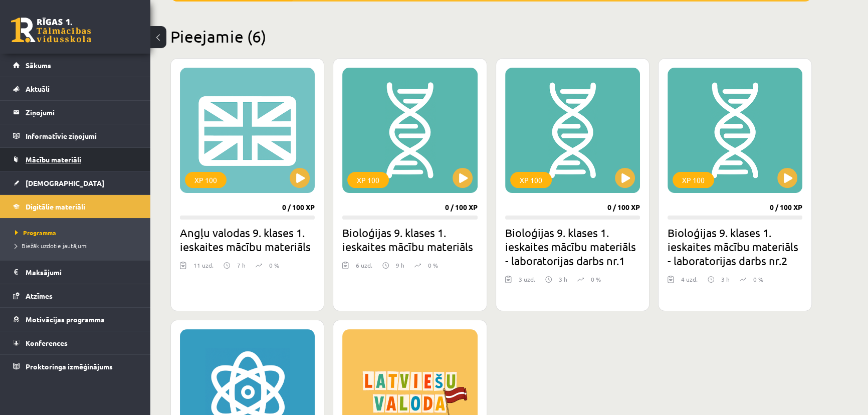 The height and width of the screenshot is (415, 868). What do you see at coordinates (572, 247) in the screenshot?
I see `h2: Bioloģijas 9. klases 1. ieskaites mācību materiāls - laboratorijas darbs nr.1` at bounding box center [572, 247].